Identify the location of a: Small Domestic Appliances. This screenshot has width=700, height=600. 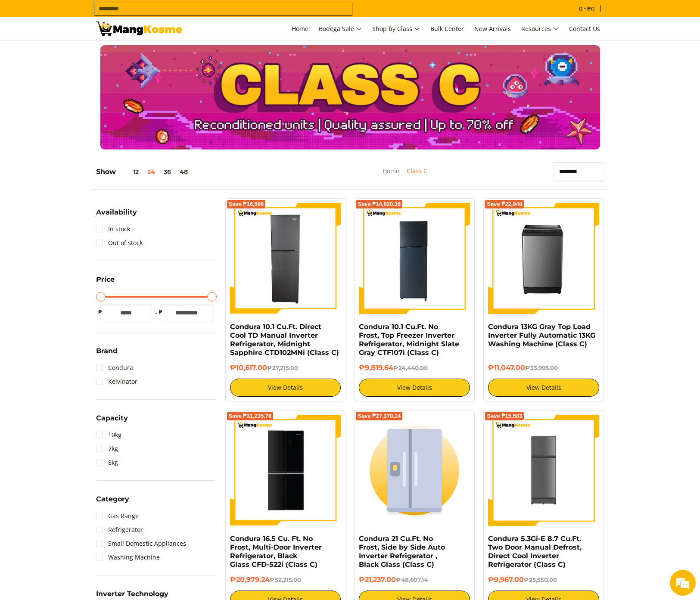
(141, 543).